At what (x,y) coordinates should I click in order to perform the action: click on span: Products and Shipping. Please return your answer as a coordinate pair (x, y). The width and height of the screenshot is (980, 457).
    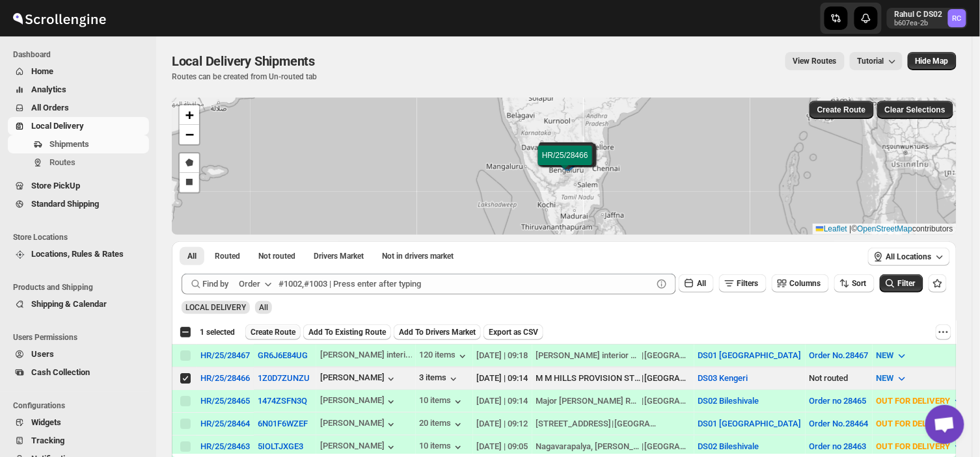
    Looking at the image, I should click on (81, 287).